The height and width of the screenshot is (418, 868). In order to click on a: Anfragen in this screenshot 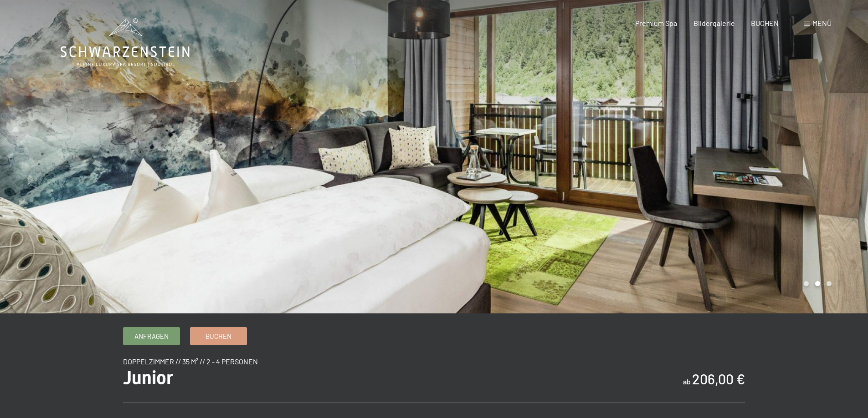, I will do `click(151, 337)`.